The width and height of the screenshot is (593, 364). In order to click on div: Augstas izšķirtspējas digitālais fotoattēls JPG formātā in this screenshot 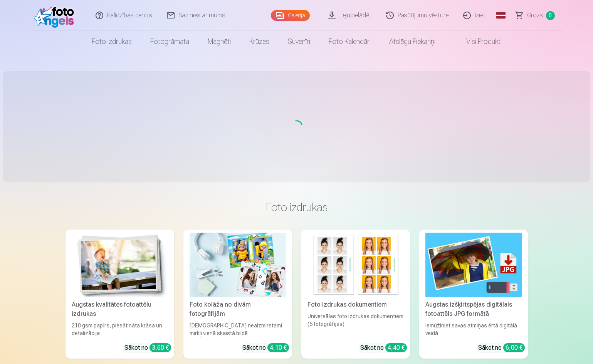, I will do `click(474, 309)`.